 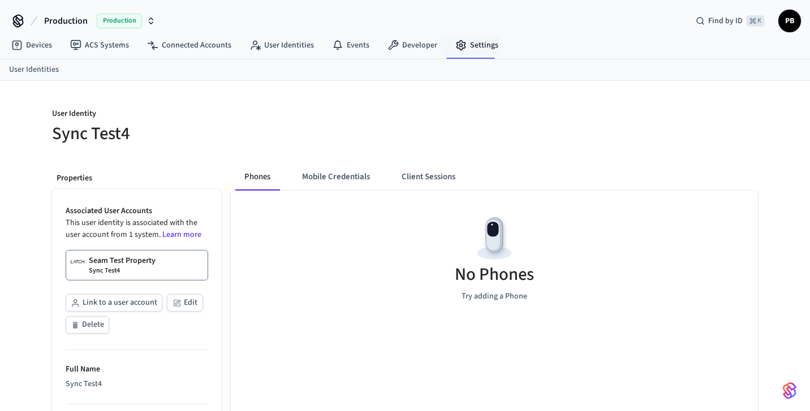 I want to click on a: Settings, so click(x=477, y=45).